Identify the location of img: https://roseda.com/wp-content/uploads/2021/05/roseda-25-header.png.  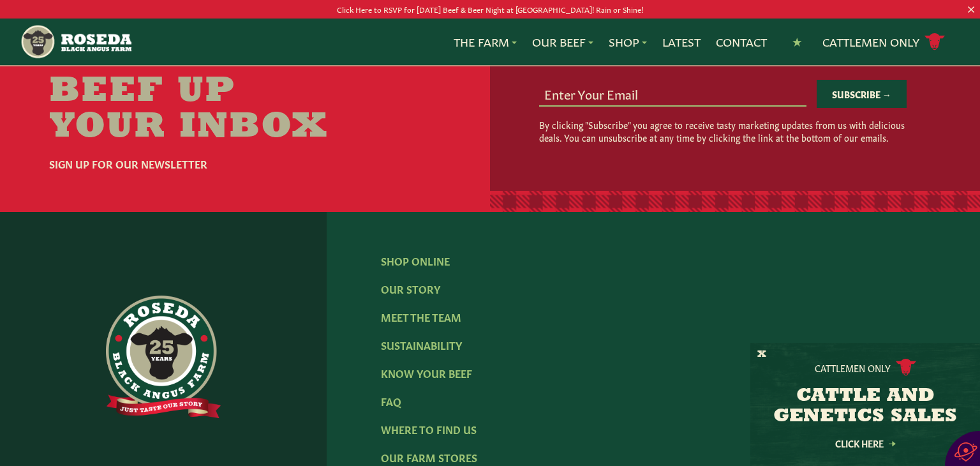
(76, 41).